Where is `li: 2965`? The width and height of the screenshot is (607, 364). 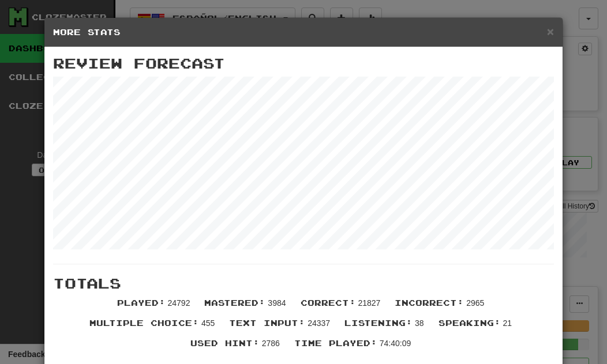
li: 2965 is located at coordinates (440, 308).